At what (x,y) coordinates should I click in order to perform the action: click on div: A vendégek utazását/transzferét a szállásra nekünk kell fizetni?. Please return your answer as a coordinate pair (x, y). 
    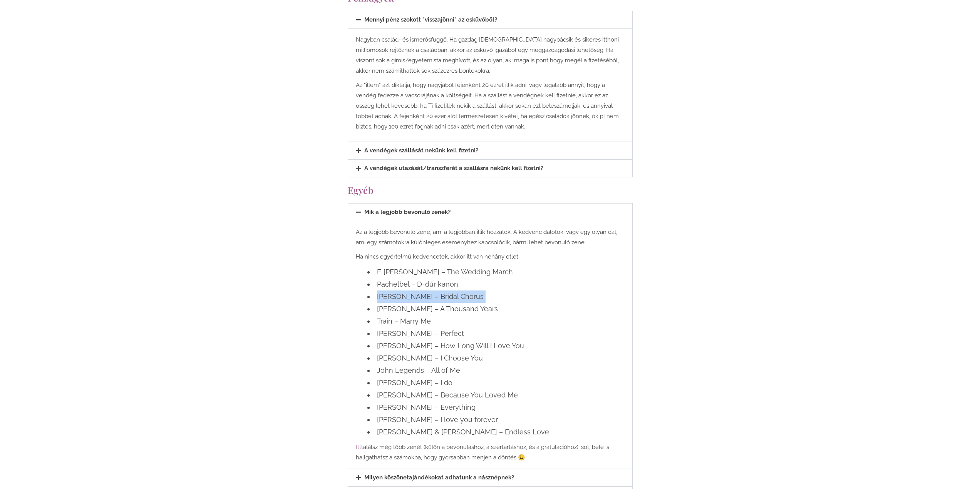
    Looking at the image, I should click on (490, 168).